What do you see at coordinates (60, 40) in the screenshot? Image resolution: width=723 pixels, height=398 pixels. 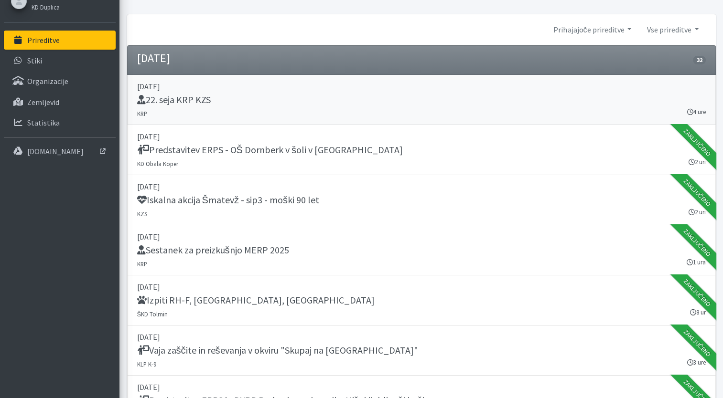 I see `a: Prireditve` at bounding box center [60, 40].